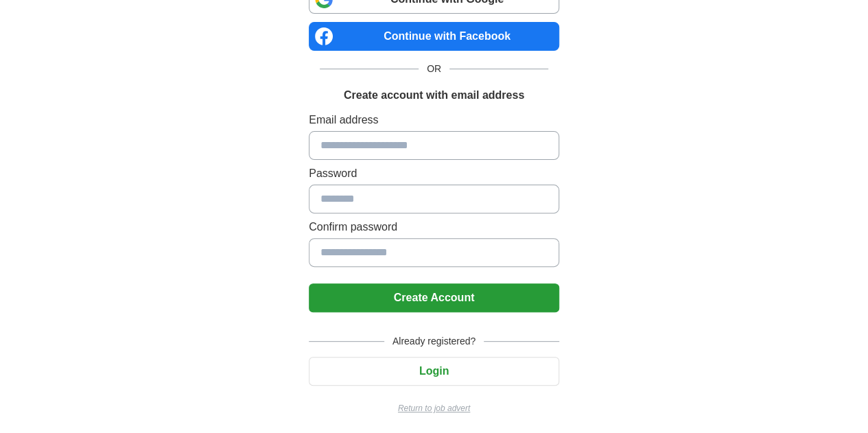 This screenshot has height=433, width=868. What do you see at coordinates (434, 36) in the screenshot?
I see `a: Continue with Facebook` at bounding box center [434, 36].